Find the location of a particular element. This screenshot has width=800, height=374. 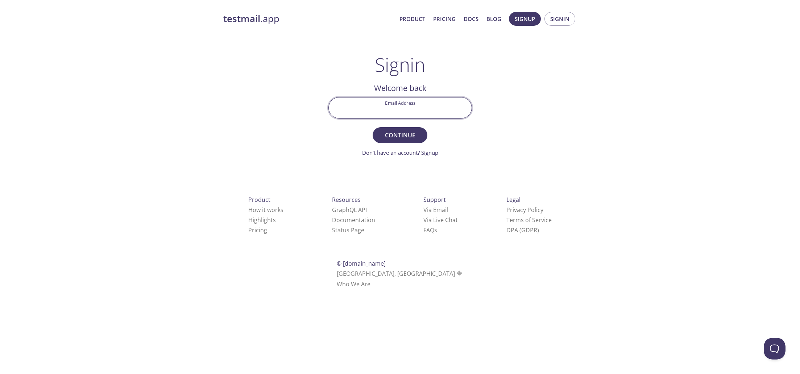

a: Product is located at coordinates (412, 19).